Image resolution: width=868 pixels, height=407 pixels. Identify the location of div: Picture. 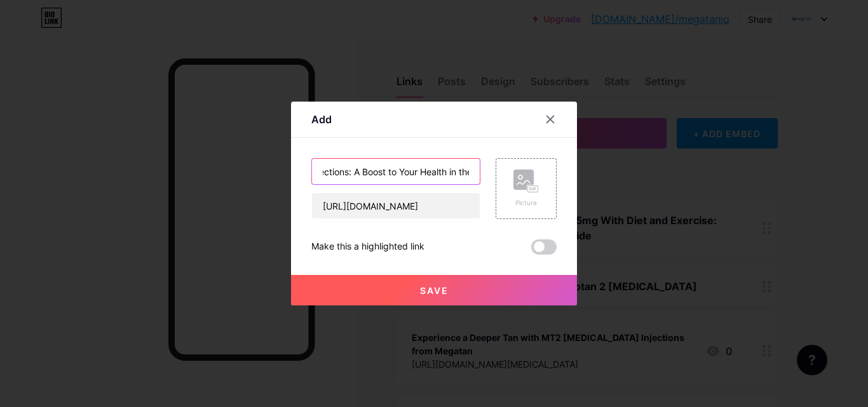
(526, 203).